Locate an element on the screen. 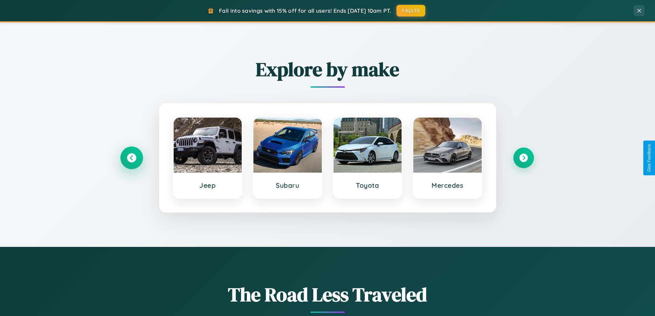 Image resolution: width=655 pixels, height=316 pixels. button: FALL15 is located at coordinates (411, 11).